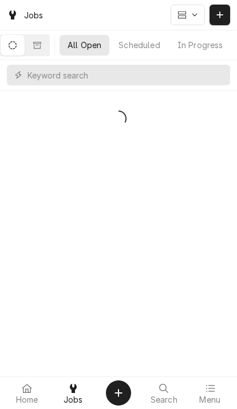 The image size is (237, 409). What do you see at coordinates (164, 400) in the screenshot?
I see `span: Search` at bounding box center [164, 400].